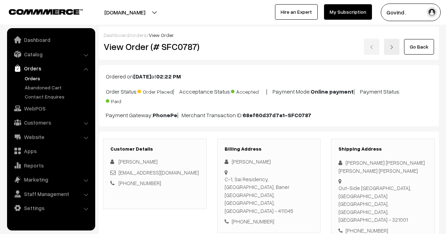 This screenshot has width=446, height=234. Describe the element at coordinates (51, 109) in the screenshot. I see `a: WebPOS` at that location.